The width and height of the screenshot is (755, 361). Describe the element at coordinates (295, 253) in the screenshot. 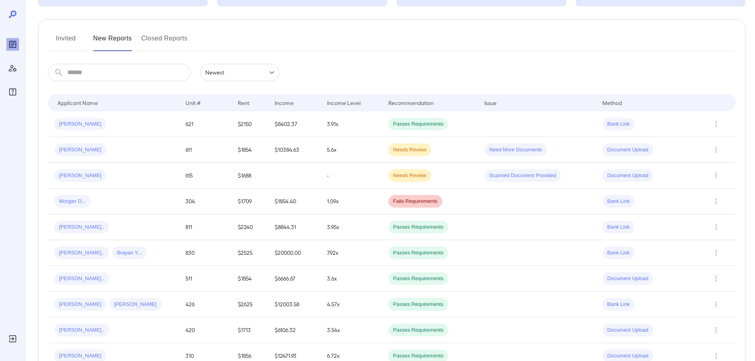

I see `td: $20000.00` at that location.